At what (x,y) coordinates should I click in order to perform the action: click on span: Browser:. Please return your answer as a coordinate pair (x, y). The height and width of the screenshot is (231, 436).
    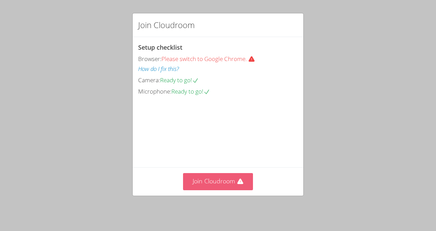
    Looking at the image, I should click on (150, 59).